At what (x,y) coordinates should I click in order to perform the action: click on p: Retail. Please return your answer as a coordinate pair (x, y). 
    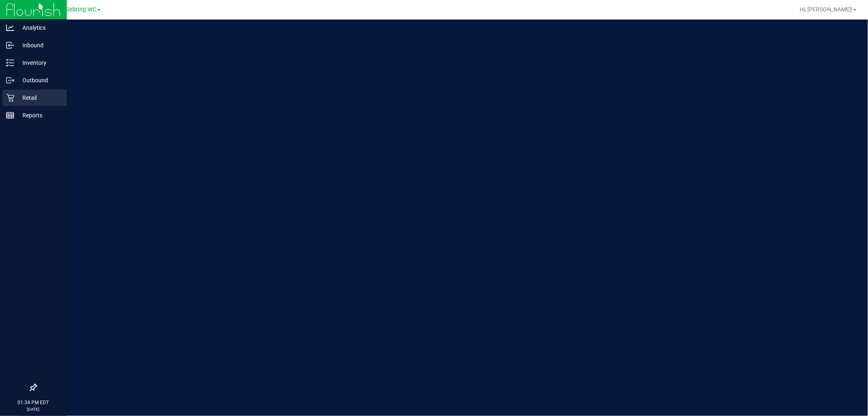
    Looking at the image, I should click on (39, 97).